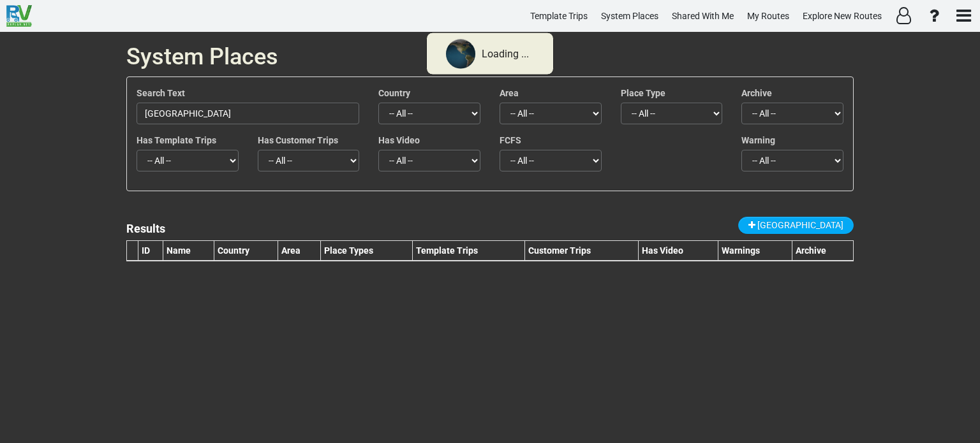 Image resolution: width=980 pixels, height=443 pixels. Describe the element at coordinates (558, 16) in the screenshot. I see `a: Template Trips` at that location.